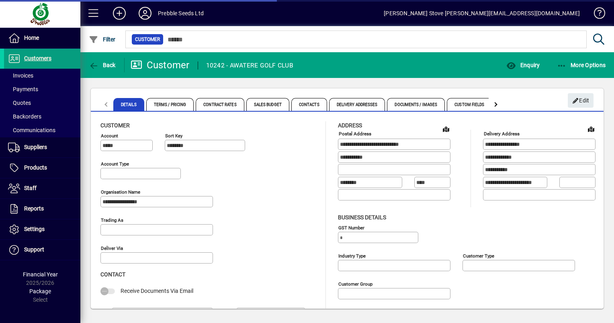  What do you see at coordinates (157, 291) in the screenshot?
I see `span: Receive Documents Via Email` at bounding box center [157, 291].